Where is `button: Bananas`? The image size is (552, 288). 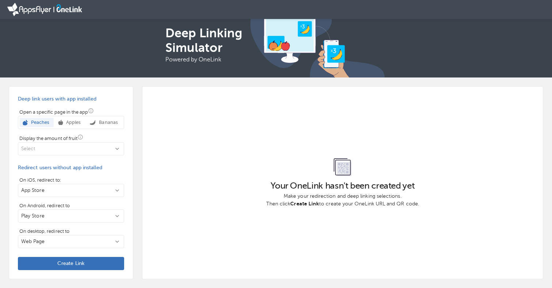 button: Bananas is located at coordinates (104, 122).